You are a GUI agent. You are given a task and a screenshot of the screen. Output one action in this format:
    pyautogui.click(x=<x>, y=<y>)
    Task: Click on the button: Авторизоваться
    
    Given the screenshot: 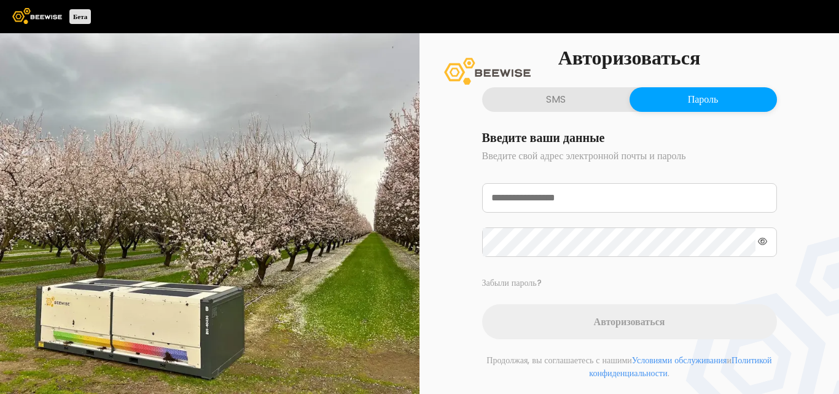 What is the action you would take?
    pyautogui.click(x=629, y=321)
    